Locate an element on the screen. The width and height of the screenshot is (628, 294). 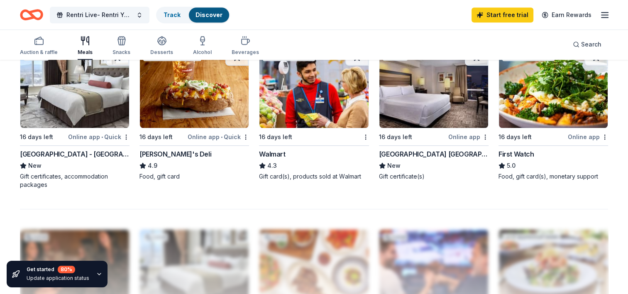
a: Track is located at coordinates (172, 15).